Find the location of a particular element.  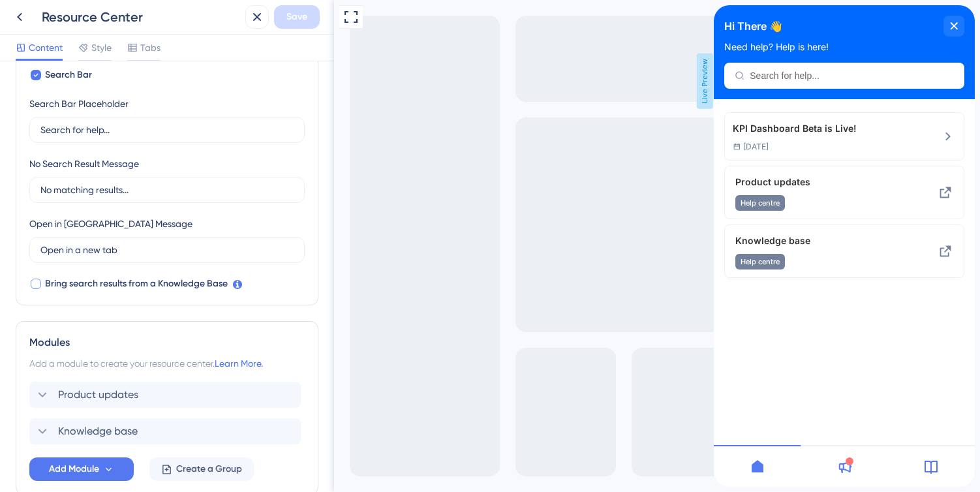

span: Live Preview is located at coordinates (371, 81).